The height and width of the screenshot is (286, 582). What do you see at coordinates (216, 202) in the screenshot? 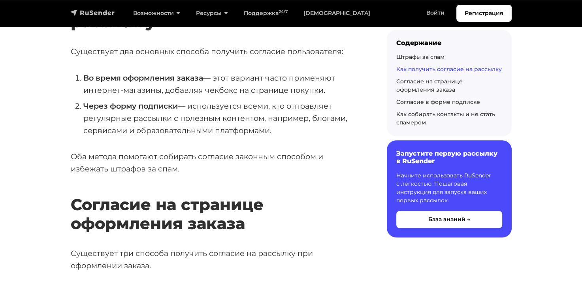
I see `h2: Согласие на странице оформления заказа` at bounding box center [216, 202].